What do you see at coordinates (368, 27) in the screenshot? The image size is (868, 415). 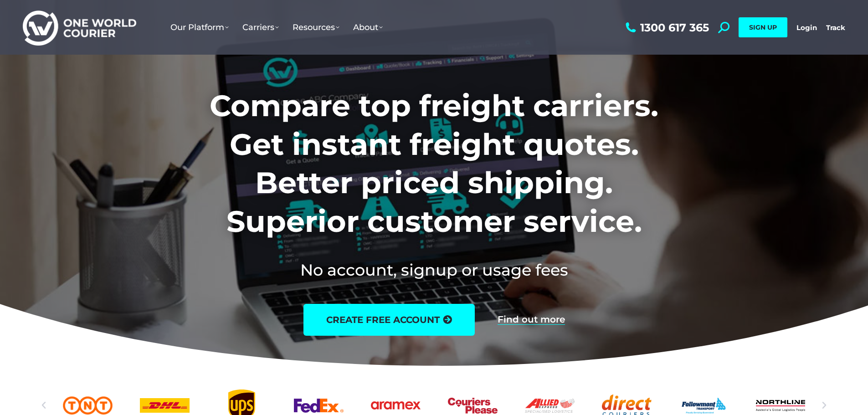 I see `span: About` at bounding box center [368, 27].